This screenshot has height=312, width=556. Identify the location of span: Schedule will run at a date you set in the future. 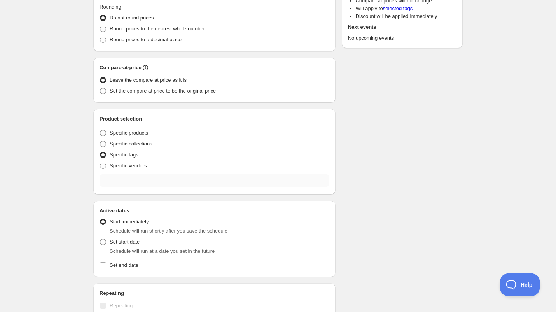
(162, 251).